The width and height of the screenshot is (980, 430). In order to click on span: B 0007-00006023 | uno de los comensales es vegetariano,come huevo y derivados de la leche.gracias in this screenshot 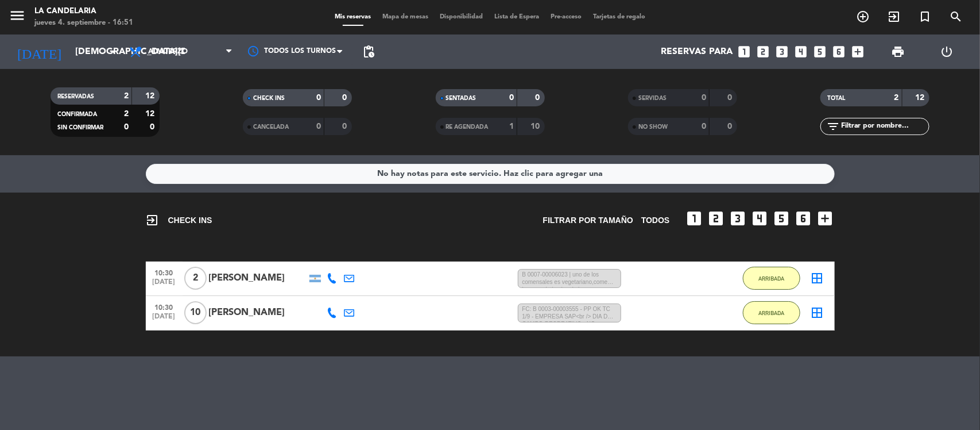, I will do `click(569, 279)`.